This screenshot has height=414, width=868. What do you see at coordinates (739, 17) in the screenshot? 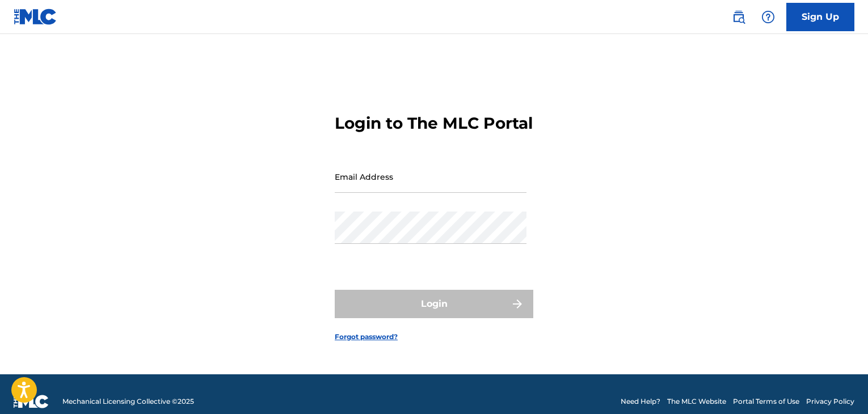
I see `a: Public Search` at bounding box center [739, 17].